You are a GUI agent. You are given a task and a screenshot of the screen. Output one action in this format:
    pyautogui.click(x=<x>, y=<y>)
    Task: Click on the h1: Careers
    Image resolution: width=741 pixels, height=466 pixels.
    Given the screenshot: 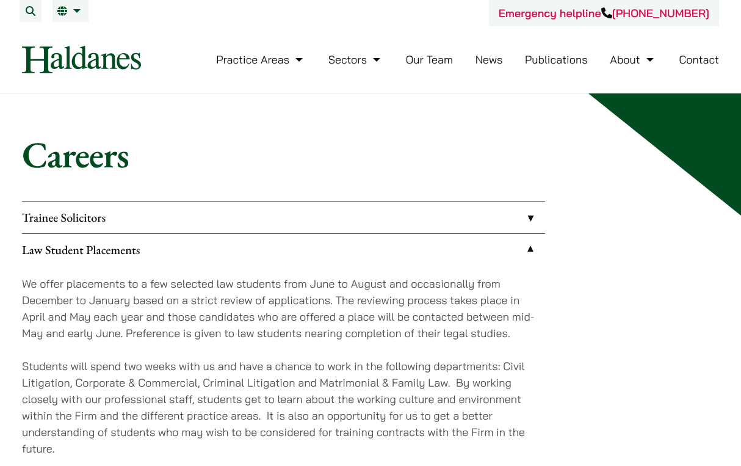 What is the action you would take?
    pyautogui.click(x=371, y=154)
    